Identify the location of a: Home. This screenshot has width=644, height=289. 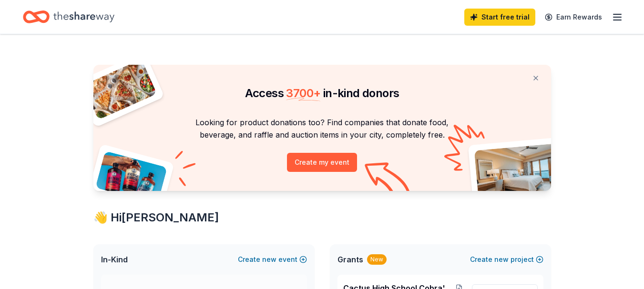
(68, 16).